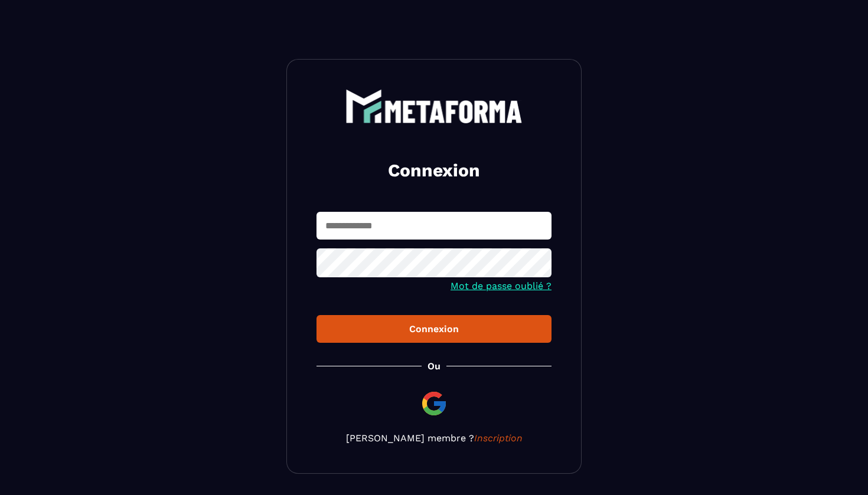 This screenshot has width=868, height=495. What do you see at coordinates (499, 438) in the screenshot?
I see `a: Inscription` at bounding box center [499, 438].